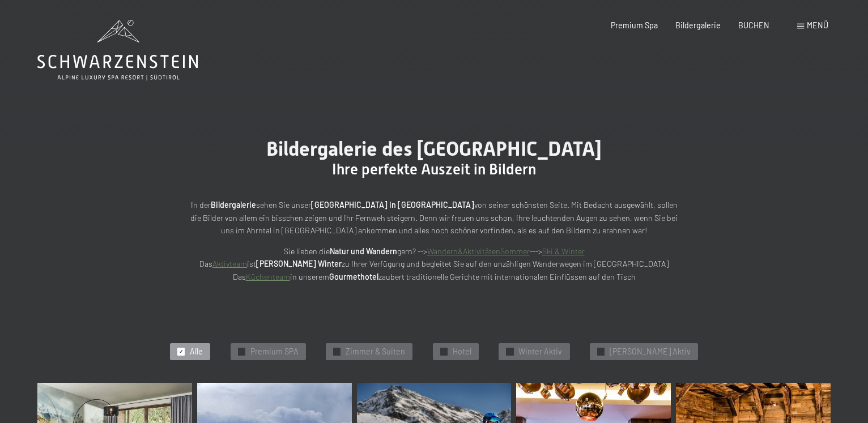 Image resolution: width=868 pixels, height=423 pixels. Describe the element at coordinates (461, 352) in the screenshot. I see `span: Hotel` at that location.